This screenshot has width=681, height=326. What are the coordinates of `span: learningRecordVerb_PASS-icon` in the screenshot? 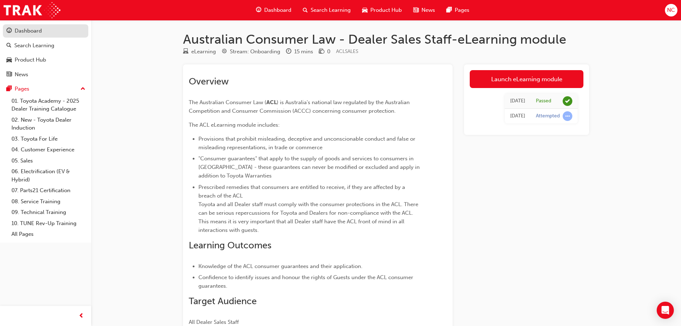 It's located at (567, 101).